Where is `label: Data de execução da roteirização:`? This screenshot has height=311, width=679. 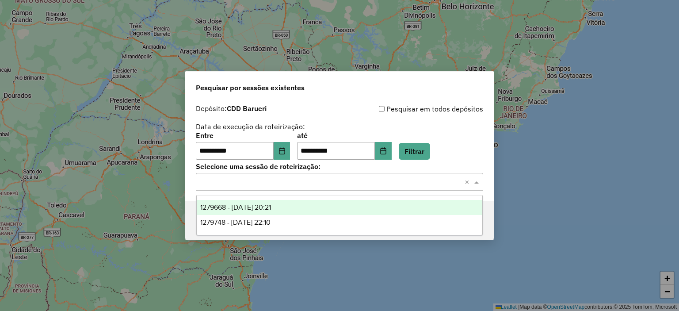
label: Data de execução da roteirização: is located at coordinates (250, 127).